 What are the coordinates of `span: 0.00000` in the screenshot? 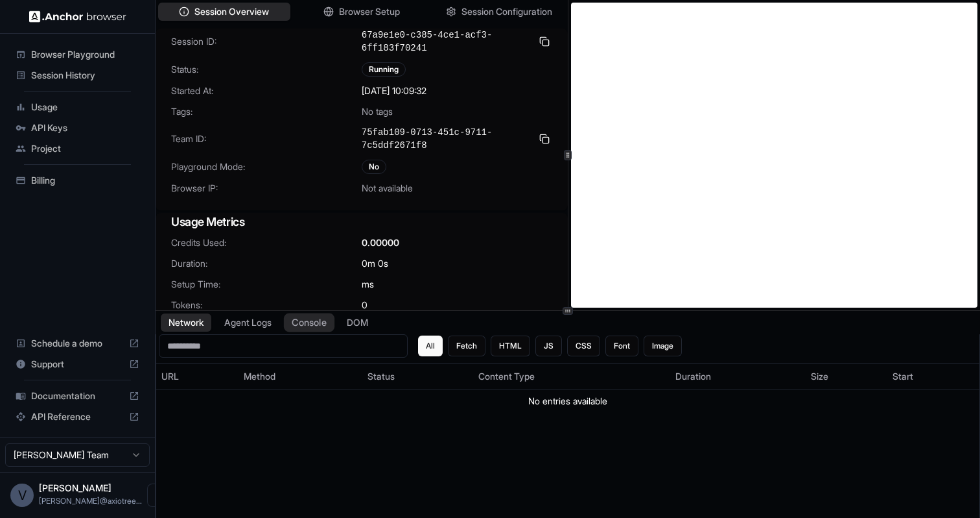 It's located at (380, 242).